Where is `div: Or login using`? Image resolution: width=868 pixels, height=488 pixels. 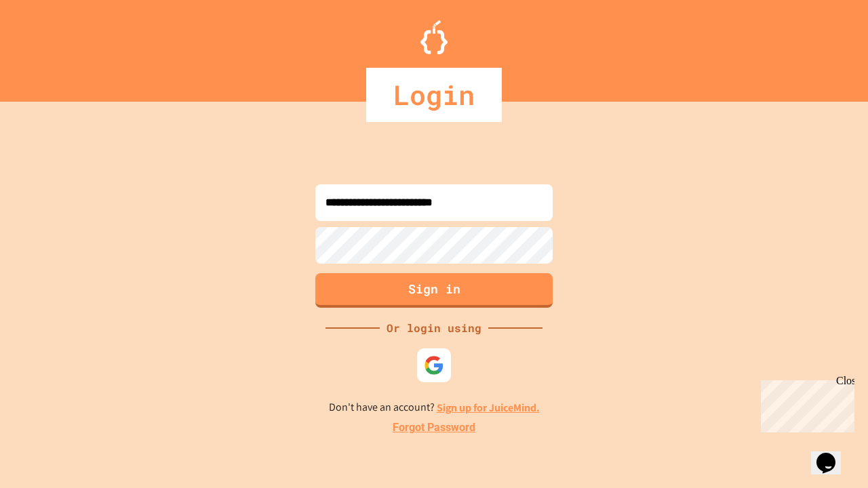 div: Or login using is located at coordinates (434, 328).